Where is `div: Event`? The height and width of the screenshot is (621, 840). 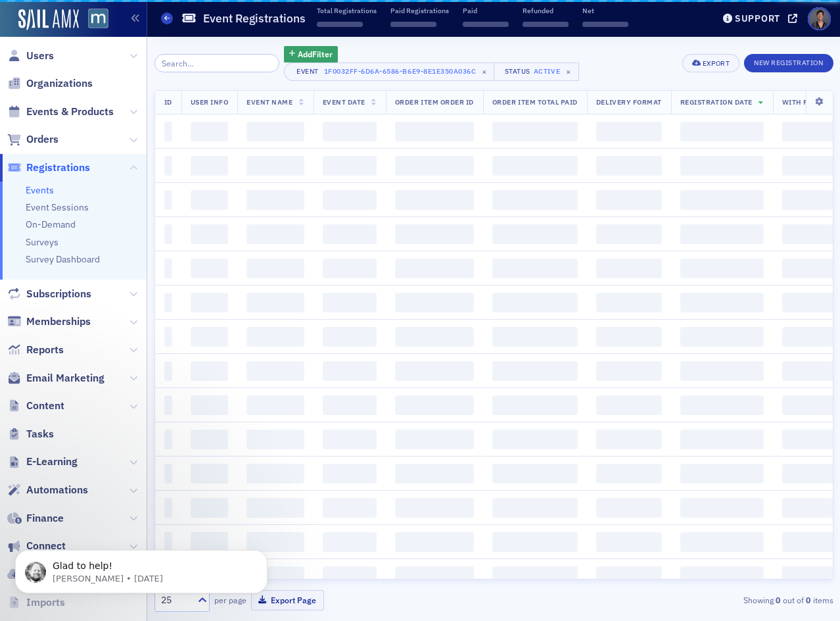
div: Event is located at coordinates (307, 71).